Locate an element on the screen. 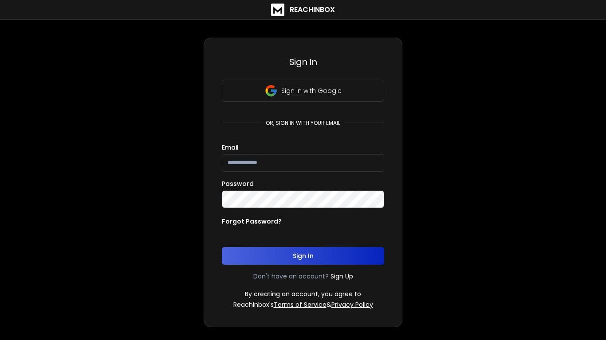  span: Terms of Service is located at coordinates (300, 305).